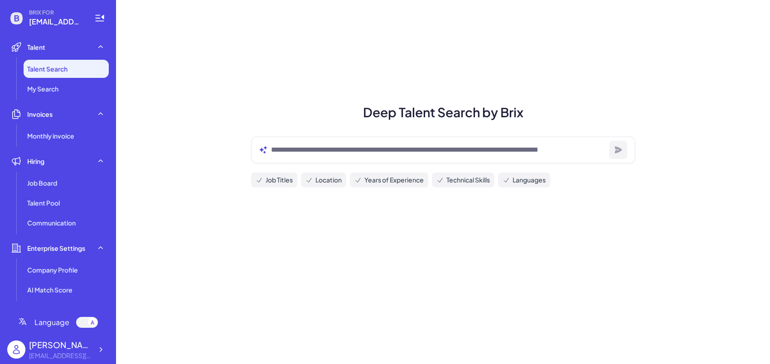 This screenshot has width=770, height=364. I want to click on span: Monthly invoice, so click(51, 136).